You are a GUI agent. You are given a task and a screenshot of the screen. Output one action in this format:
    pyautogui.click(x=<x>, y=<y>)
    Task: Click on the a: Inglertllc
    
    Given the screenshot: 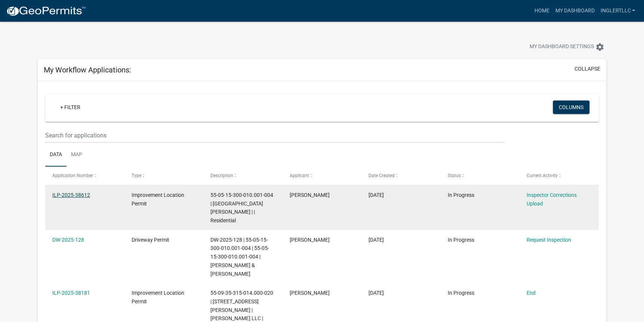 What is the action you would take?
    pyautogui.click(x=618, y=11)
    